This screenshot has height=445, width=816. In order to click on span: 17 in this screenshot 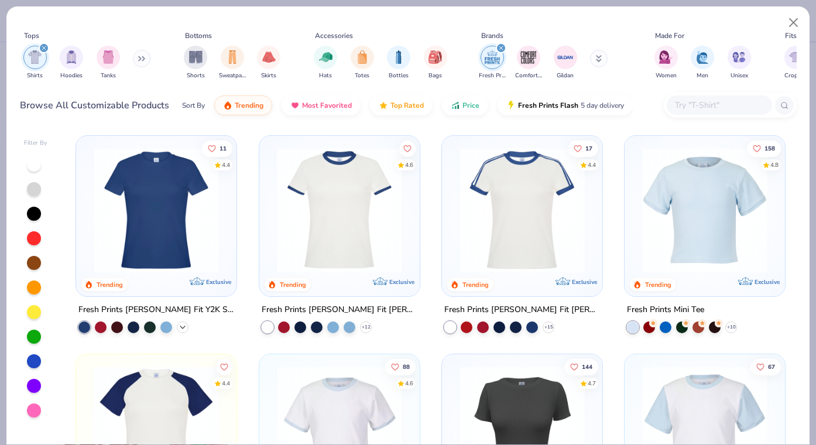, I will do `click(589, 148)`.